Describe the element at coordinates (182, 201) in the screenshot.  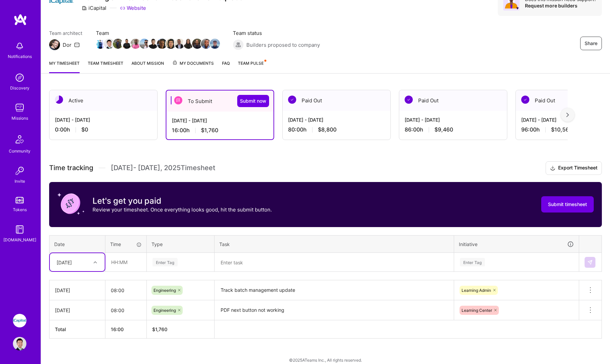
I see `h3: Let's get you paid` at that location.